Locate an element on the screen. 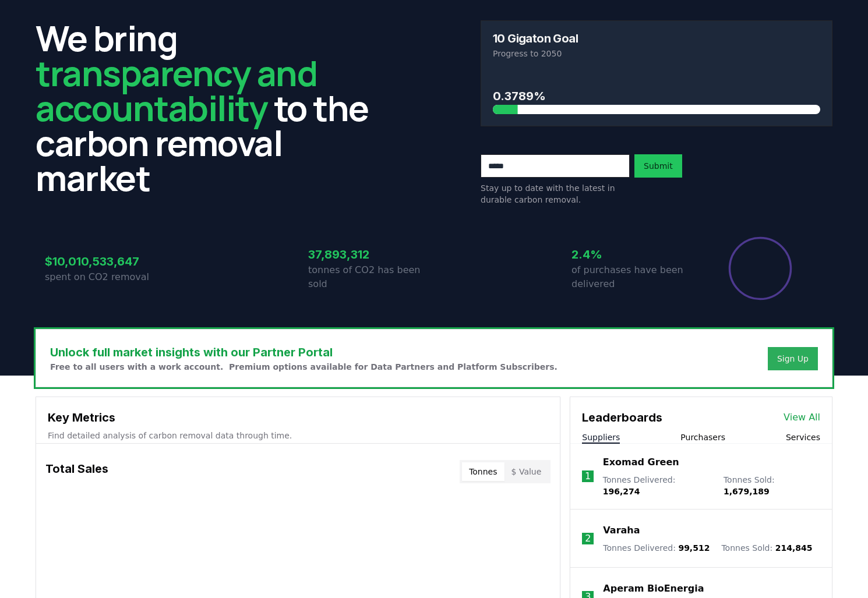 Image resolution: width=868 pixels, height=598 pixels. p: Find detailed analysis of carbon removal data through time. is located at coordinates (297, 435).